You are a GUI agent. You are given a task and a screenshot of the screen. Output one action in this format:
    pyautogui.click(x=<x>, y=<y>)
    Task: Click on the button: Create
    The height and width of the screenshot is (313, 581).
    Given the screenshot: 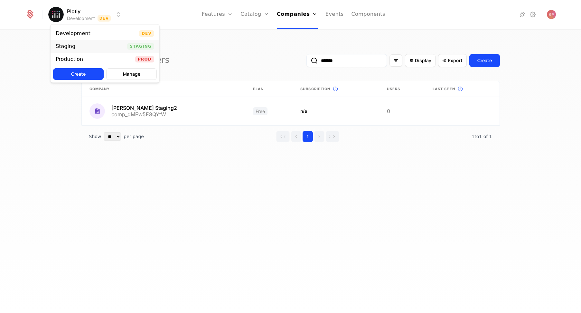 What is the action you would take?
    pyautogui.click(x=78, y=74)
    